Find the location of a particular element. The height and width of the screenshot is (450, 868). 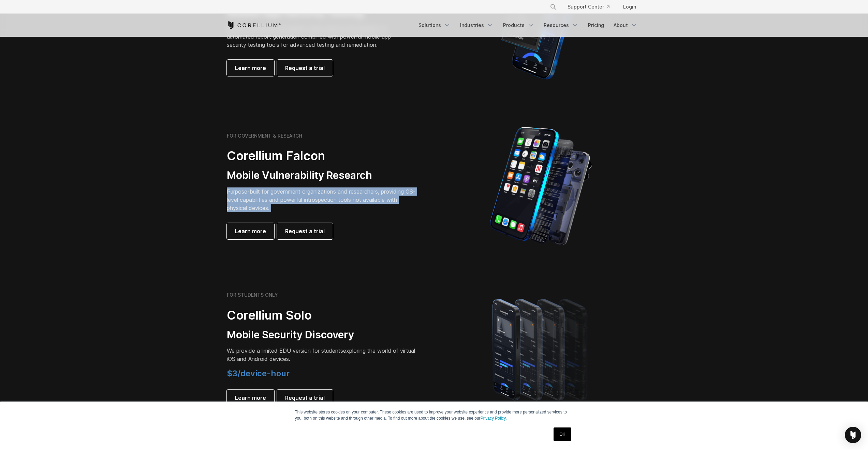

a: Support Center is located at coordinates (588, 7).